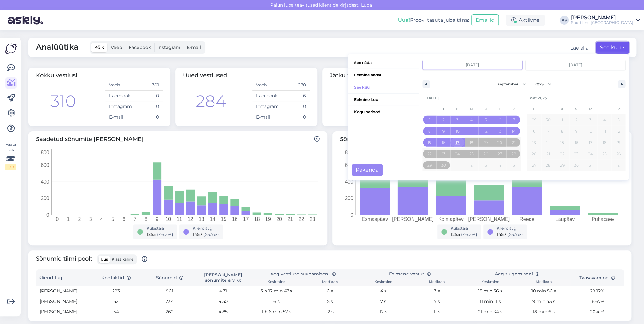 This screenshot has width=644, height=324. Describe the element at coordinates (564, 20) in the screenshot. I see `div: KS` at that location.